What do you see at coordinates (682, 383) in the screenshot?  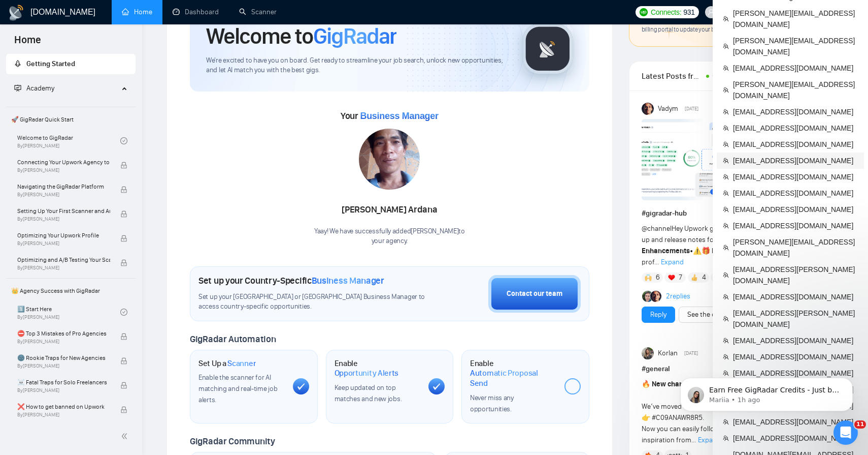 I see `strong: New channel alert!` at bounding box center [682, 383].